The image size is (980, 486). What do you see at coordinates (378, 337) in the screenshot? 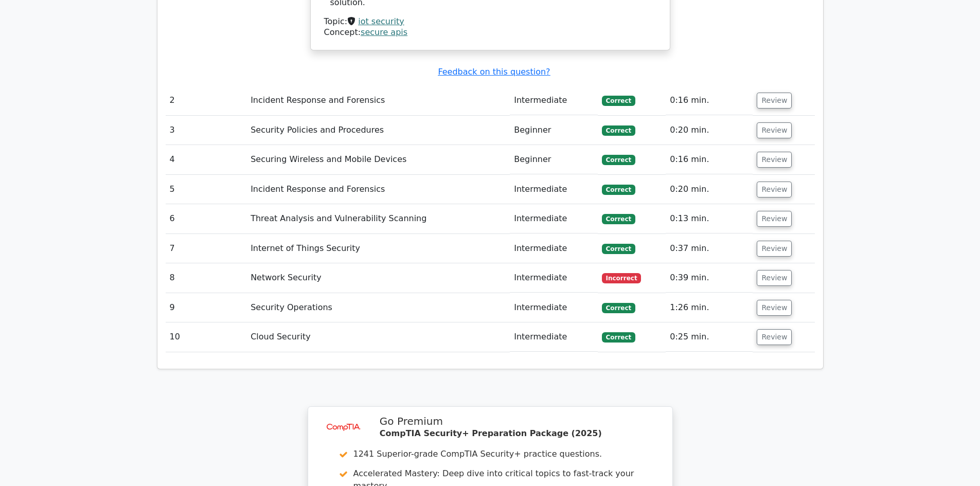
I see `td: Cloud Security` at bounding box center [378, 337].